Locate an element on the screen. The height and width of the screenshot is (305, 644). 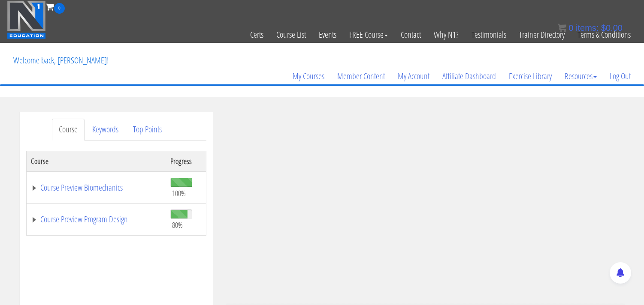
a: Course List is located at coordinates (291, 34).